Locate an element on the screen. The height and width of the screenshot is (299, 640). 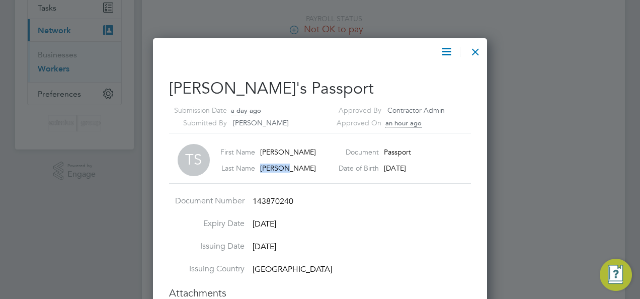
label: Approved On is located at coordinates (352, 123).